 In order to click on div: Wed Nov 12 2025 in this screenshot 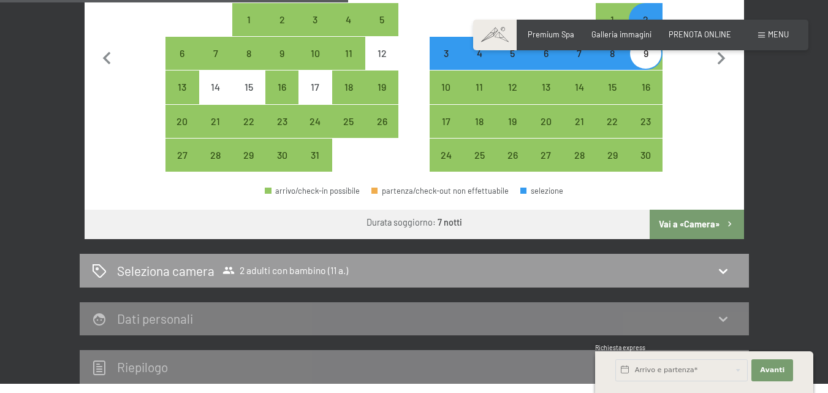, I will do `click(512, 87)`.